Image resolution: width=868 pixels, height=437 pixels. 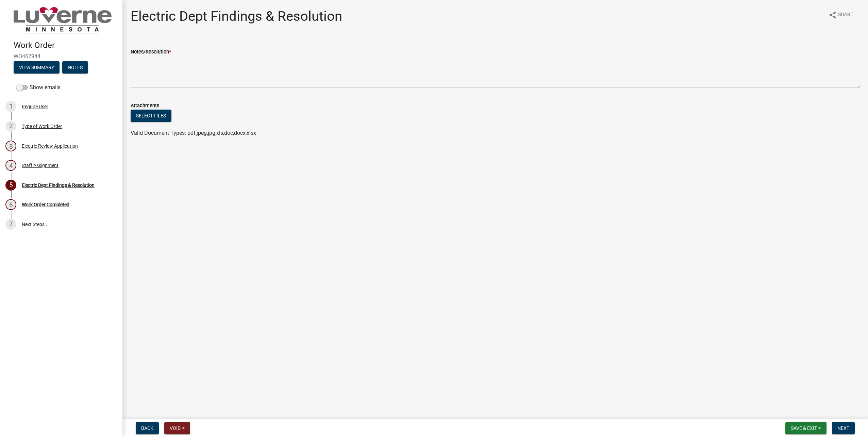 I want to click on button: shareShare, so click(x=840, y=15).